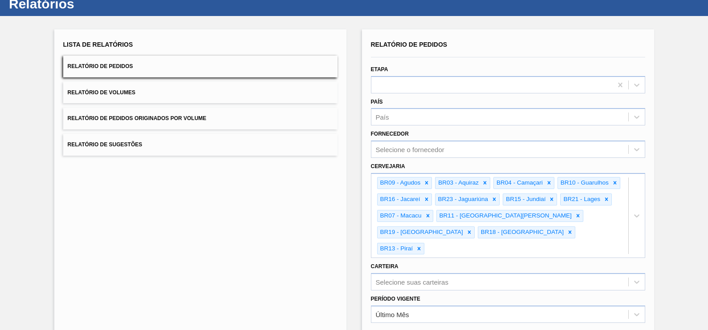  Describe the element at coordinates (377, 102) in the screenshot. I see `label: País` at that location.